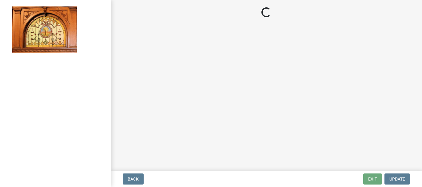  What do you see at coordinates (373, 179) in the screenshot?
I see `button: Exit` at bounding box center [373, 179].